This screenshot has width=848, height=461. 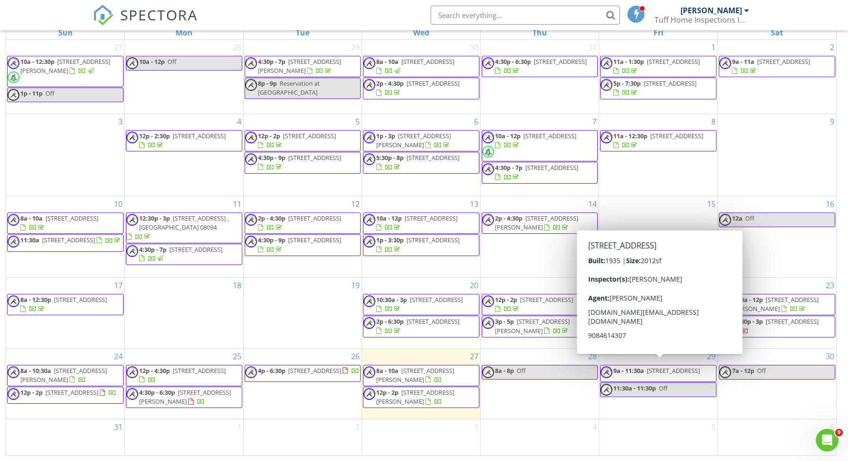 I want to click on img: The Best Home Inspection Software - Spectora, so click(x=103, y=15).